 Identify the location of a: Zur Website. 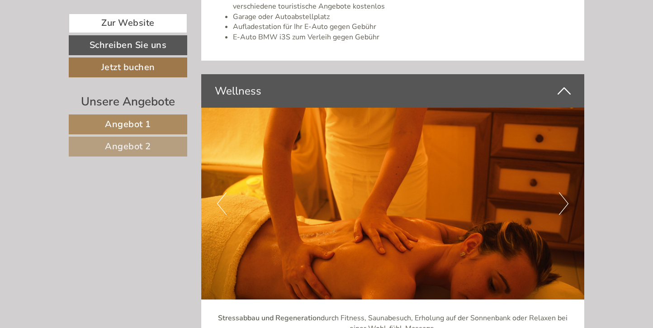
(128, 23).